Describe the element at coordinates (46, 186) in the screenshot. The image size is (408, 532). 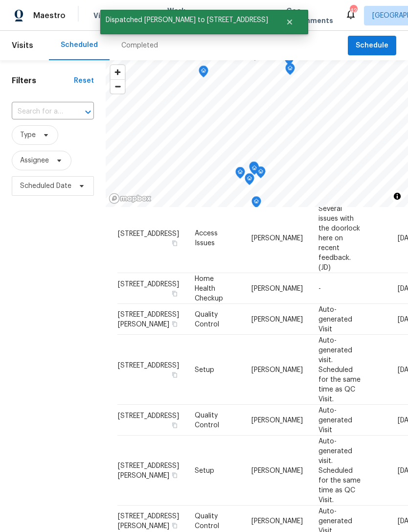
I see `span: Scheduled Date` at that location.